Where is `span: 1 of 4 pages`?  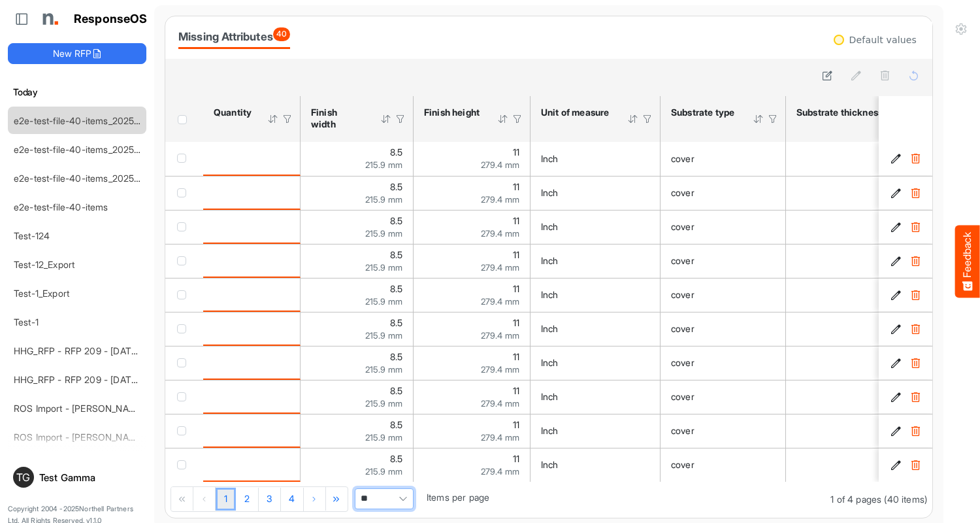
span: 1 of 4 pages is located at coordinates (855, 498).